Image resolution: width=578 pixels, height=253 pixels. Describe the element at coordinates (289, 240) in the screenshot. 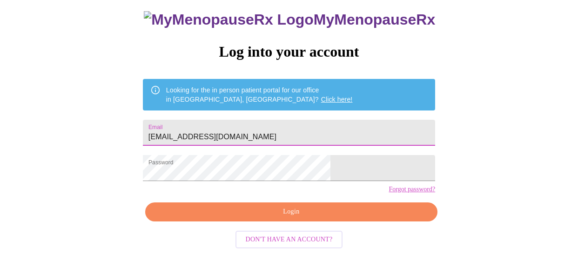

I see `button: Don't have an account?` at that location.